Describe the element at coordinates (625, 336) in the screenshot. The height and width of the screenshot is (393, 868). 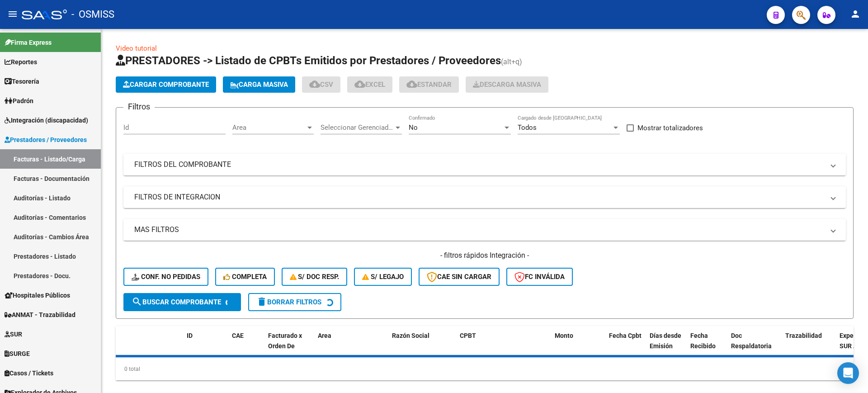
I see `span: Fecha Cpbt` at that location.